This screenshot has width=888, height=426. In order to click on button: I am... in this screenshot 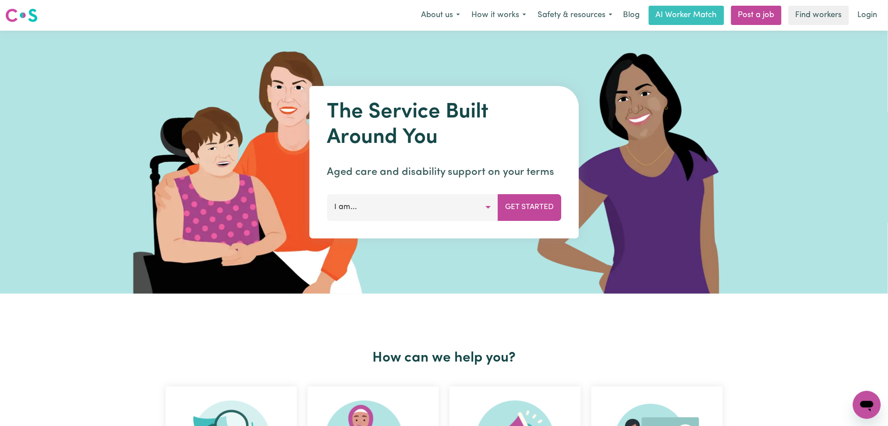, I will do `click(412, 207)`.